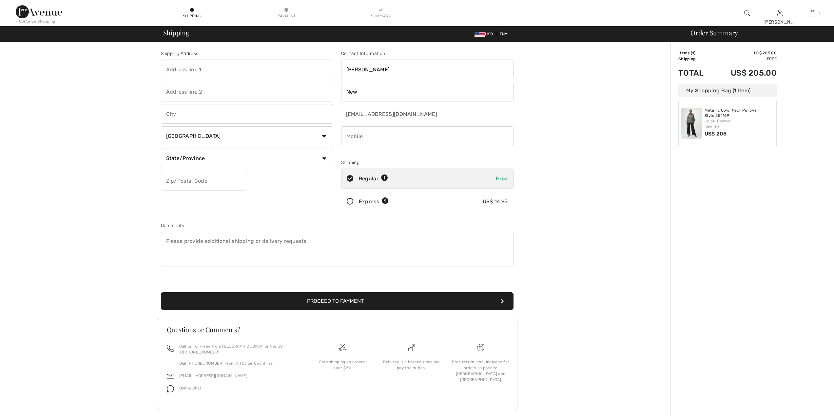 This screenshot has height=416, width=834. Describe the element at coordinates (739, 113) in the screenshot. I see `a: Metallic Cowl Neck Pullover Style 254169` at that location.